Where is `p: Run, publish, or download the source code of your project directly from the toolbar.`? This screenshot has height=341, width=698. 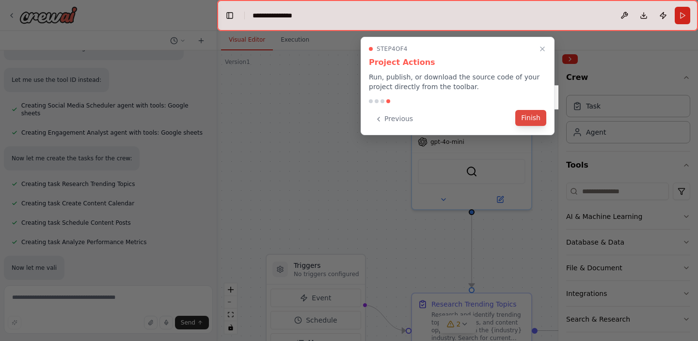 p: Run, publish, or download the source code of your project directly from the toolbar. is located at coordinates (458, 82).